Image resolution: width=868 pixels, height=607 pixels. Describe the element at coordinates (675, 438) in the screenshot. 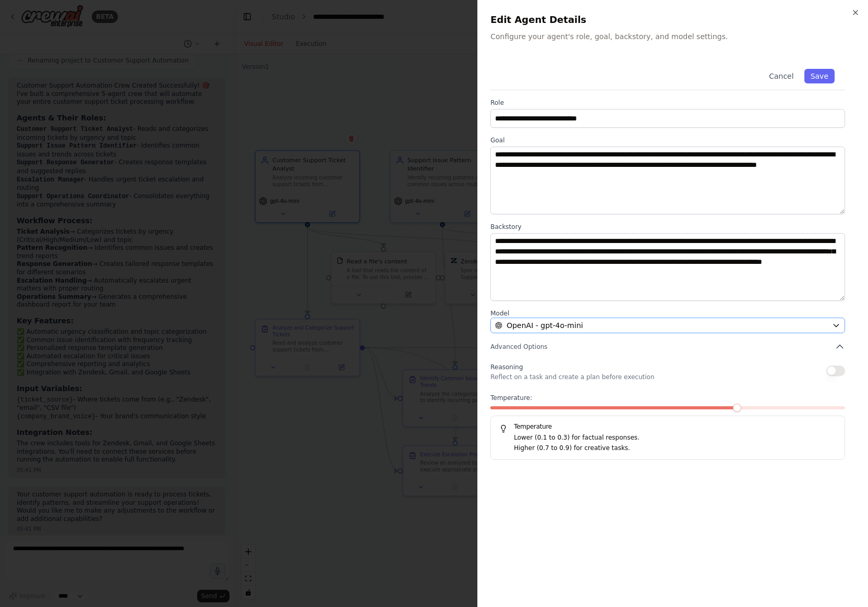

I see `p: Lower (0.1 to 0.3) for factual responses.` at that location.